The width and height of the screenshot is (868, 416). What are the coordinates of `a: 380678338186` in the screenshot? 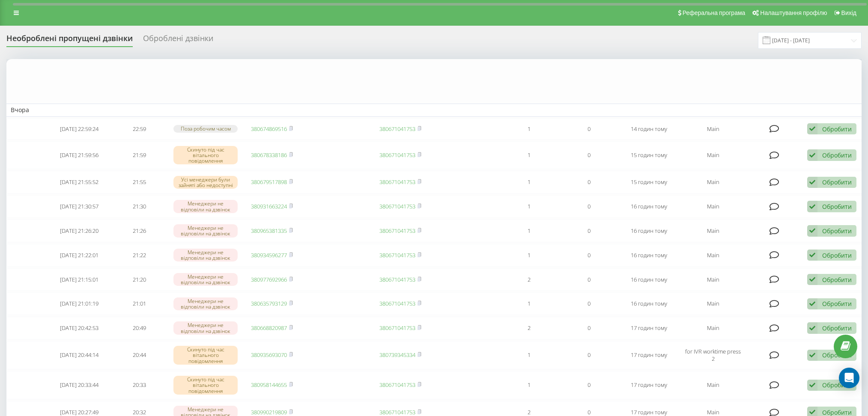 It's located at (269, 155).